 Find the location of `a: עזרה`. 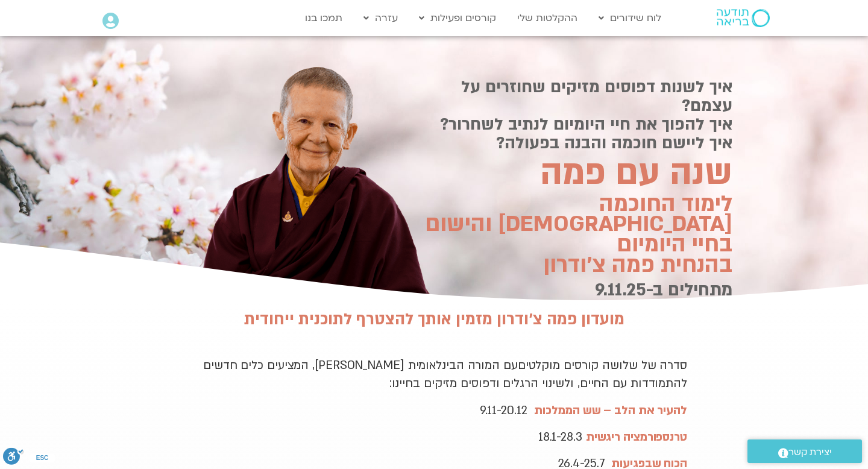

a: עזרה is located at coordinates (380, 18).